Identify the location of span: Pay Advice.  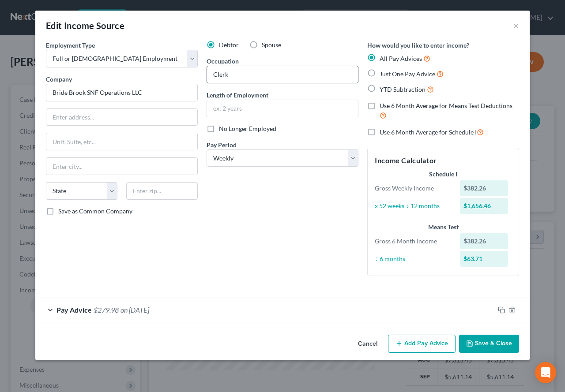
(74, 309).